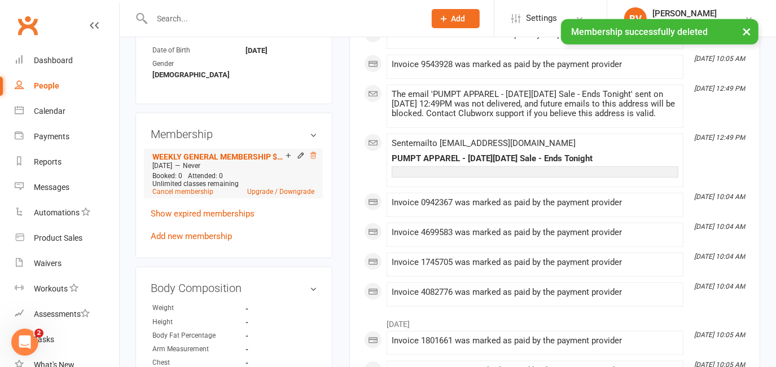 Image resolution: width=776 pixels, height=367 pixels. I want to click on a: Workouts, so click(67, 289).